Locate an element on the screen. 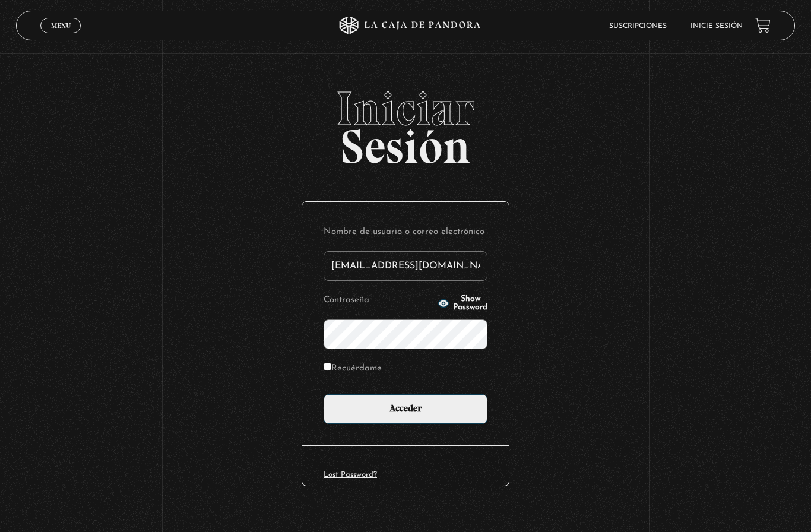 The width and height of the screenshot is (811, 532). button: Show Password is located at coordinates (463, 303).